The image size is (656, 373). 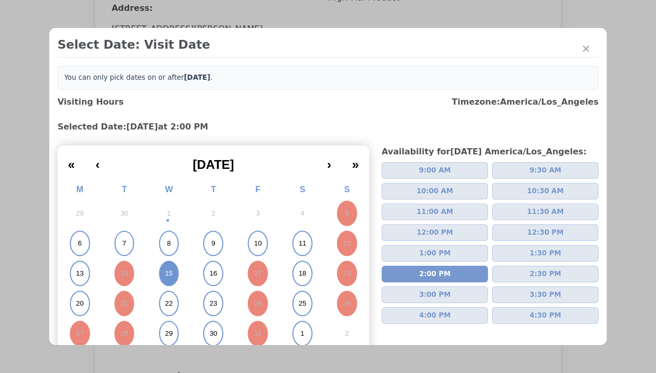 What do you see at coordinates (435, 316) in the screenshot?
I see `span: 4:00 PM` at bounding box center [435, 316].